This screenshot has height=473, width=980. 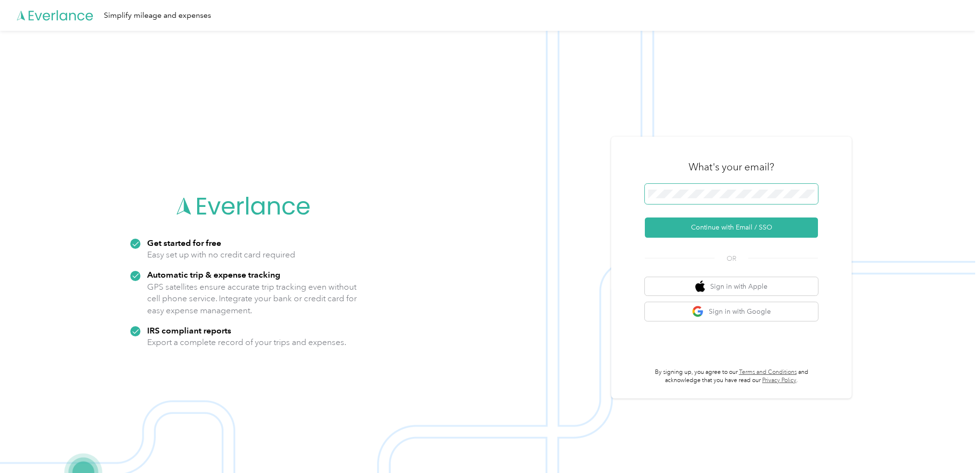 I want to click on img: google logo, so click(x=698, y=311).